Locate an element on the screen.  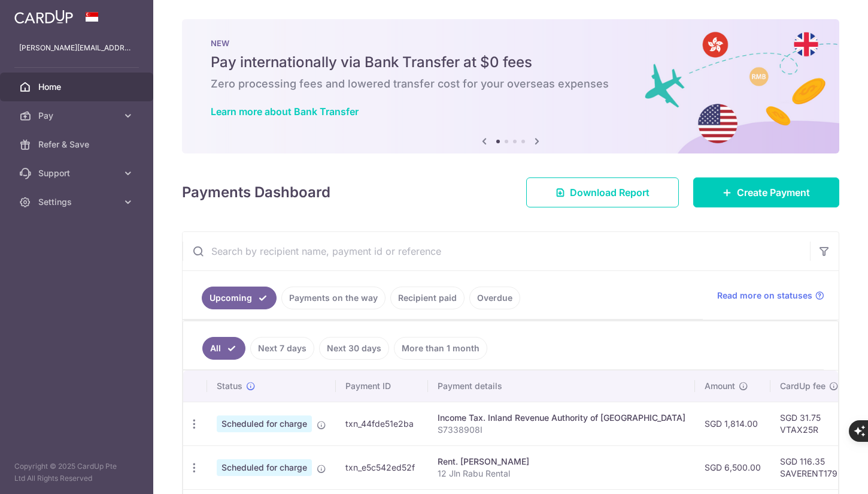
p: S7338908I is located at coordinates (561, 429).